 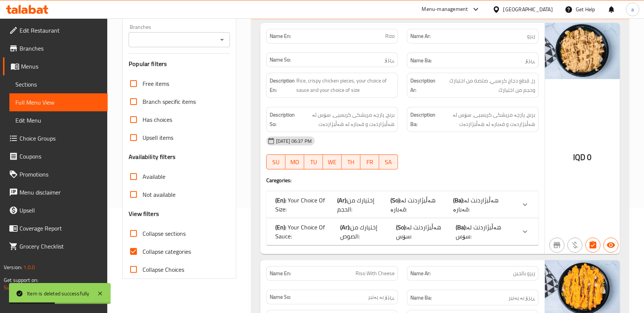 I want to click on span: 0, so click(x=589, y=157).